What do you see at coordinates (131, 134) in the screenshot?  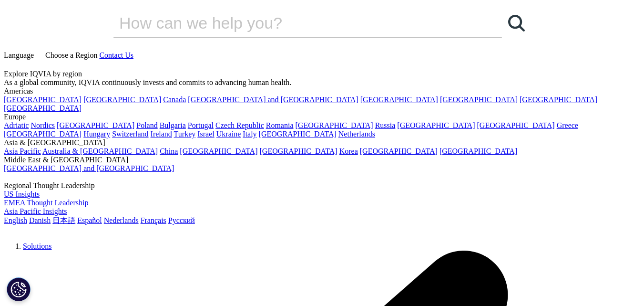 I see `a: Switzerland` at bounding box center [131, 134].